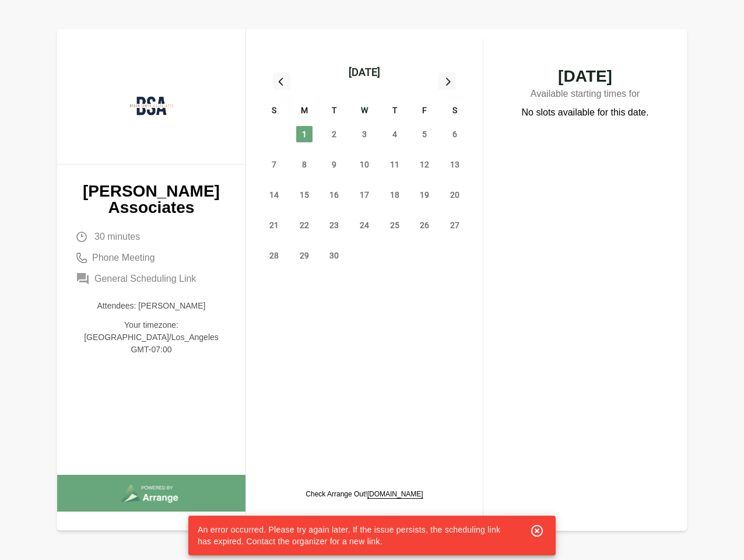 The height and width of the screenshot is (560, 744). I want to click on span: Thursday, September 18, 2025, so click(395, 195).